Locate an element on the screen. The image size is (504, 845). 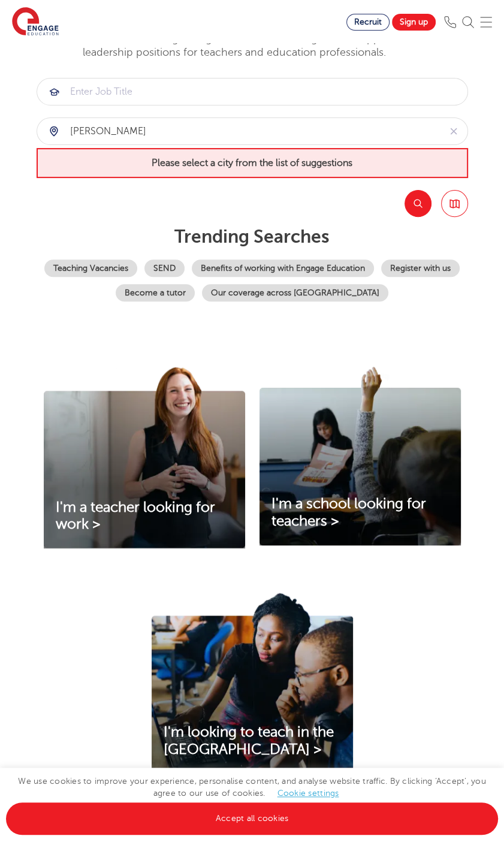
a: I'm a teacher looking for work > is located at coordinates (145, 517).